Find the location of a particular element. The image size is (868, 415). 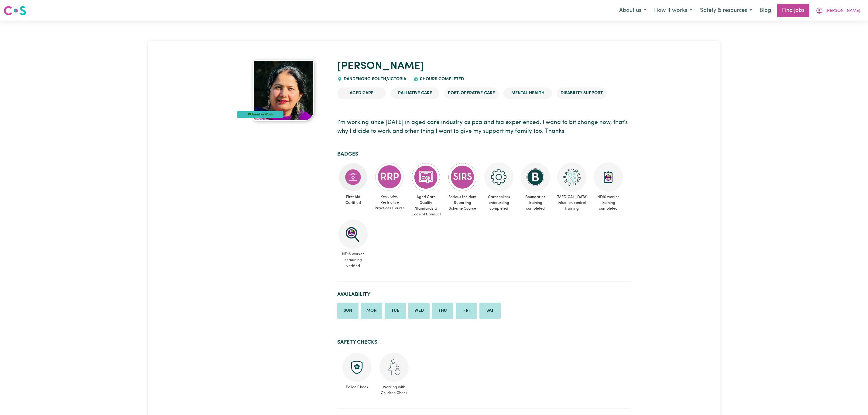

a: Sarabjit 's profile picture'#OpenForWork is located at coordinates (283, 90).